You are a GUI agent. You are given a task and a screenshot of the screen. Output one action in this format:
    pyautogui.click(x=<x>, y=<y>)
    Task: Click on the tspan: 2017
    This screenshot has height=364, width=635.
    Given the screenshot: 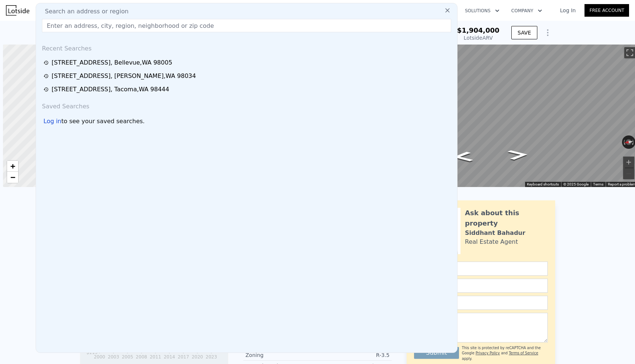 What is the action you would take?
    pyautogui.click(x=184, y=357)
    